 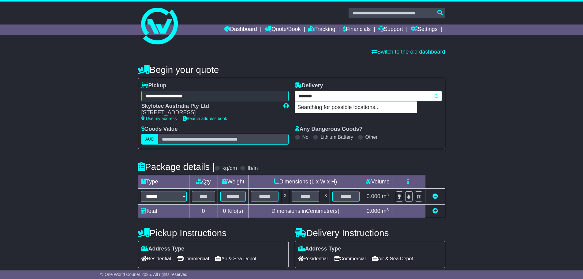 I want to click on h4: Delivery Instructions, so click(x=370, y=233).